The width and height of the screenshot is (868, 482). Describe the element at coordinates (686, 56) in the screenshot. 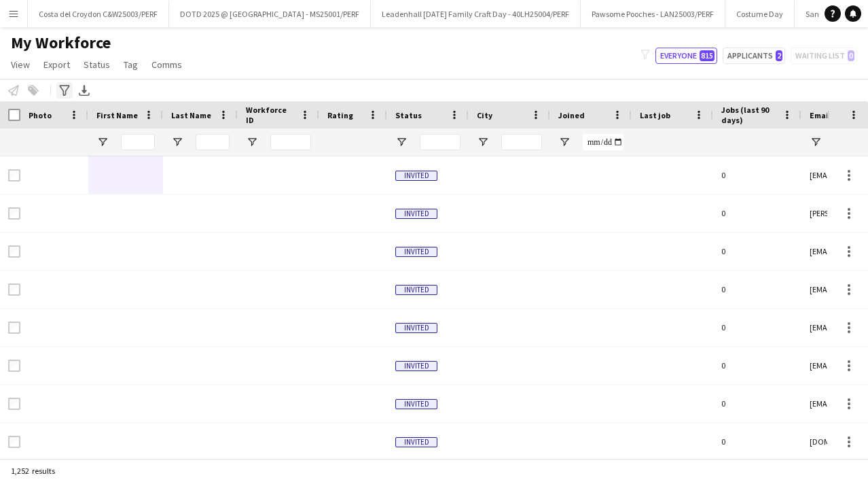

I see `button: Everyone815` at that location.